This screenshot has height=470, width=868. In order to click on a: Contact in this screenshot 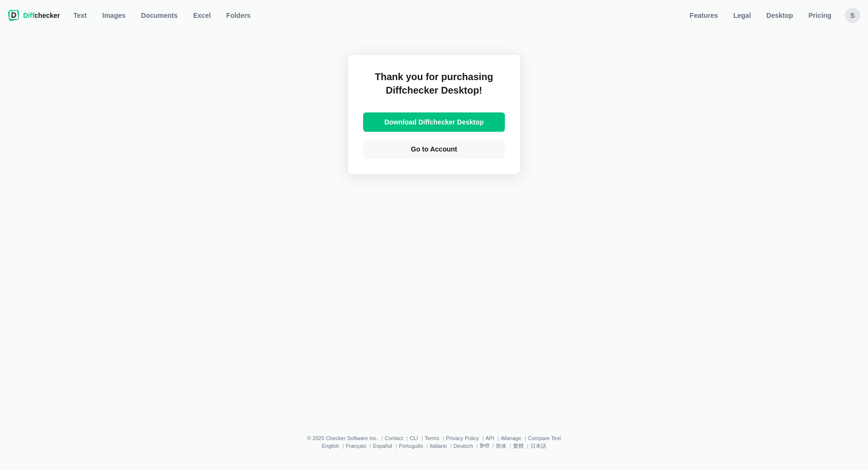, I will do `click(394, 438)`.